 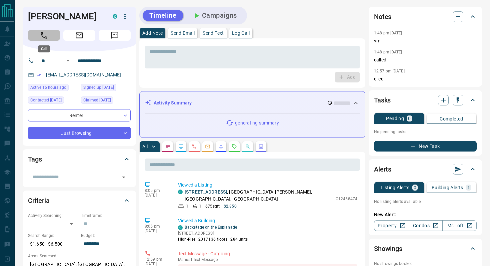 I want to click on div: Just Browsing, so click(x=79, y=133).